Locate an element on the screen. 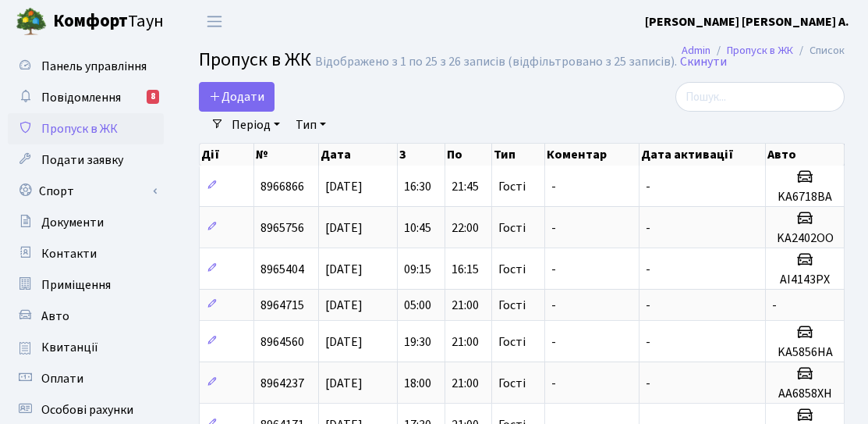 The image size is (868, 424). span: Оплати is located at coordinates (62, 378).